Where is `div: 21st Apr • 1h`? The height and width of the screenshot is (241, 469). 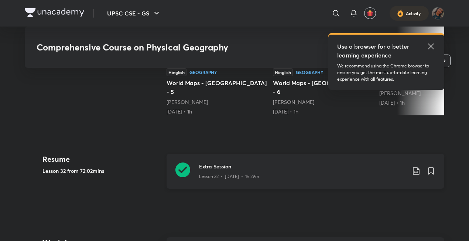 div: 21st Apr • 1h is located at coordinates (217, 112).